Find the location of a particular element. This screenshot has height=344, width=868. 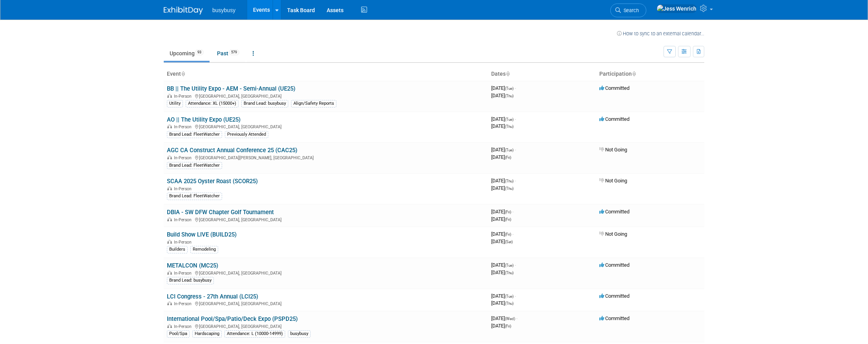

div: busybusy is located at coordinates (299, 334).